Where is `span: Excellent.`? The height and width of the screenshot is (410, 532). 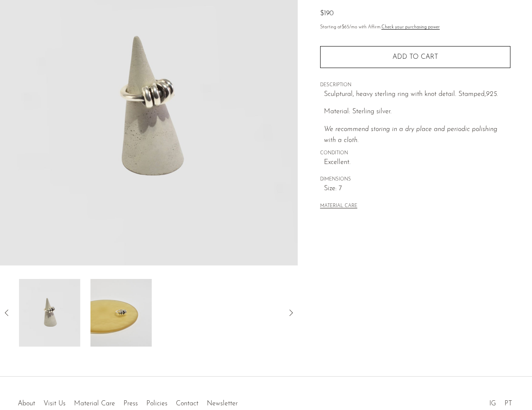
span: Excellent. is located at coordinates (417, 163).